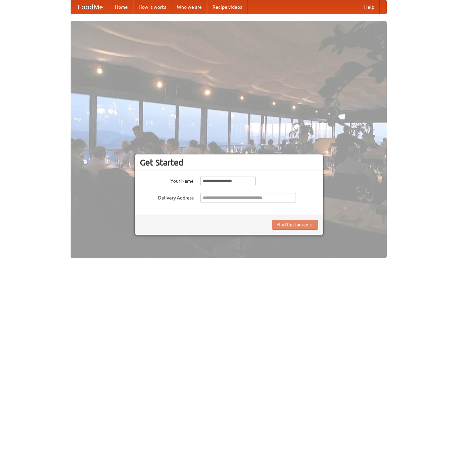  Describe the element at coordinates (90, 7) in the screenshot. I see `a: FoodMe` at that location.